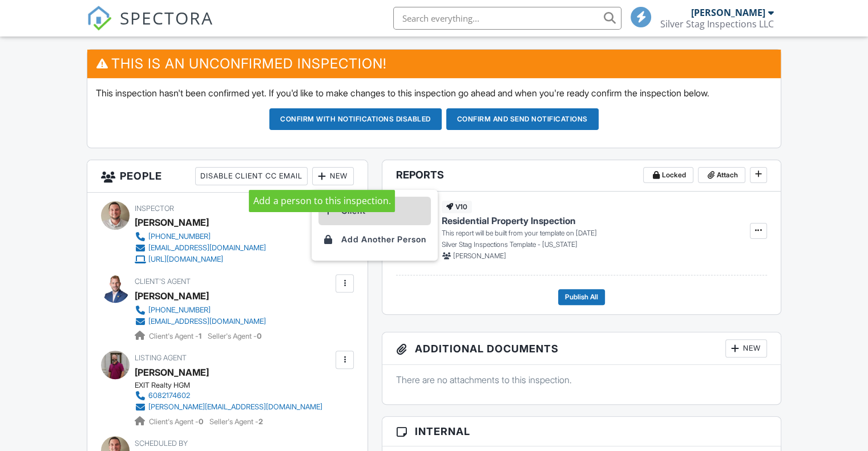 The width and height of the screenshot is (868, 451). I want to click on p: There are no attachments to this inspection., so click(582, 380).